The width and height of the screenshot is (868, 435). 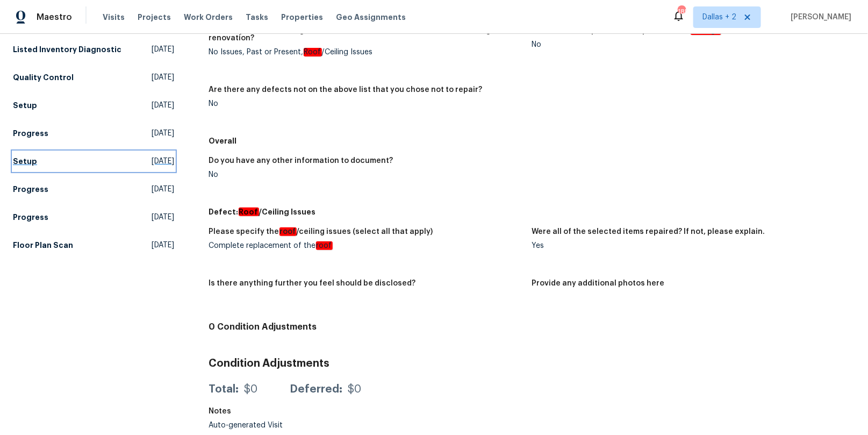 What do you see at coordinates (257, 17) in the screenshot?
I see `span: Tasks` at bounding box center [257, 17].